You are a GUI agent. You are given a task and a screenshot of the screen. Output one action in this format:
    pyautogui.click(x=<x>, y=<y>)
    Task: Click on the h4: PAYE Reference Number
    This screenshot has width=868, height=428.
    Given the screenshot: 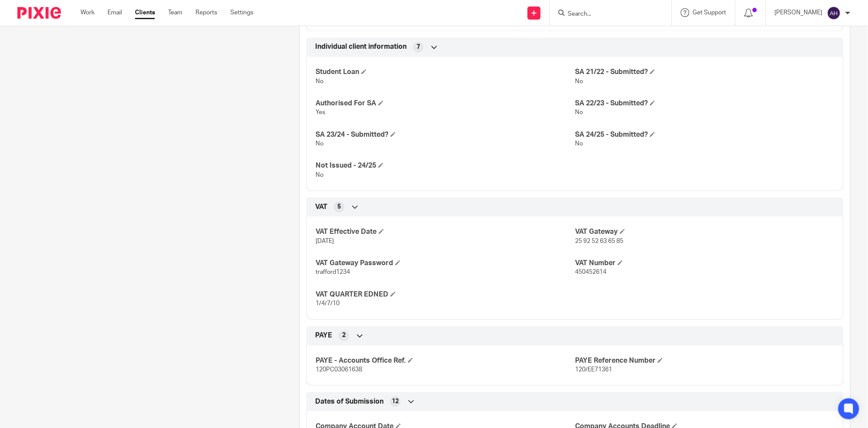 What is the action you would take?
    pyautogui.click(x=705, y=361)
    